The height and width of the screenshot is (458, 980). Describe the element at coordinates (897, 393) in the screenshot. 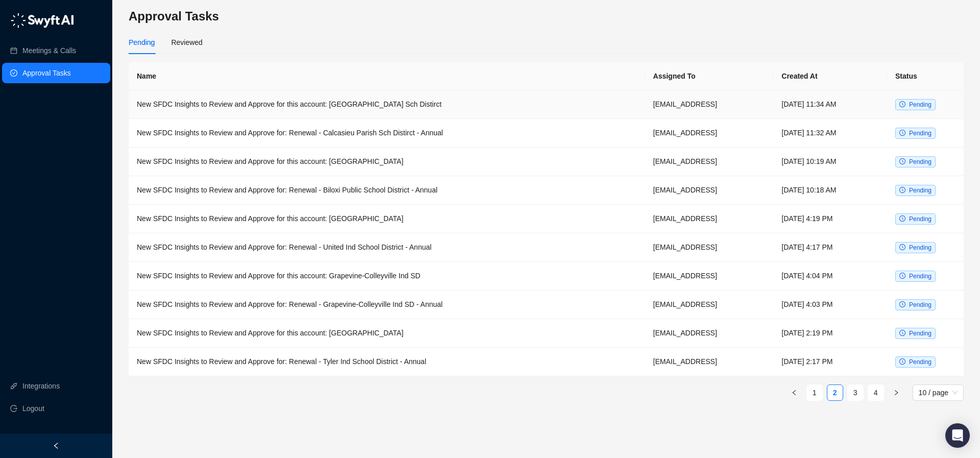

I see `li: Next Page` at that location.